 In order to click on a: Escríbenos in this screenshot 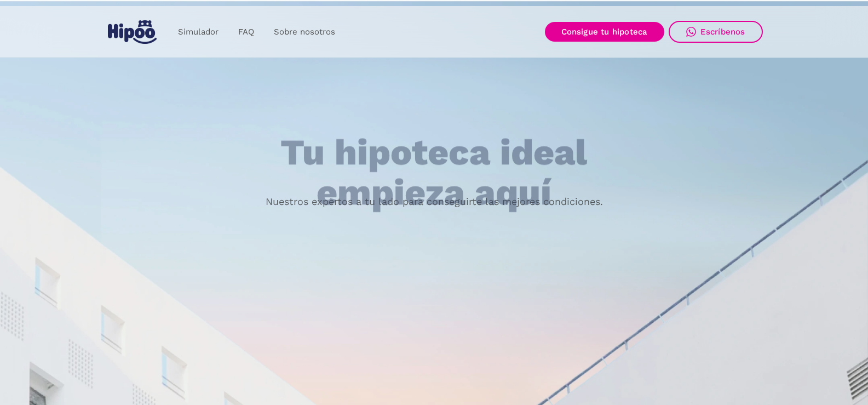, I will do `click(715, 32)`.